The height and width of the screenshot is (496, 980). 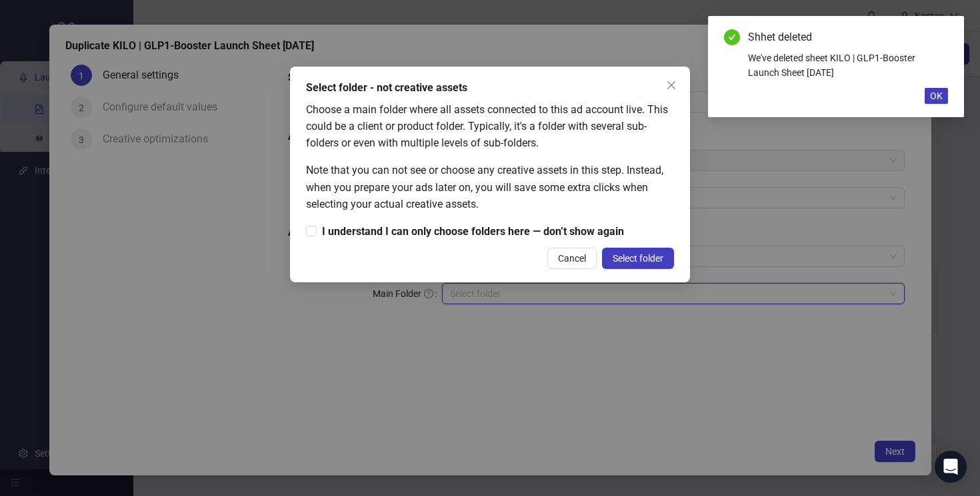 What do you see at coordinates (572, 258) in the screenshot?
I see `span: Cancel` at bounding box center [572, 258].